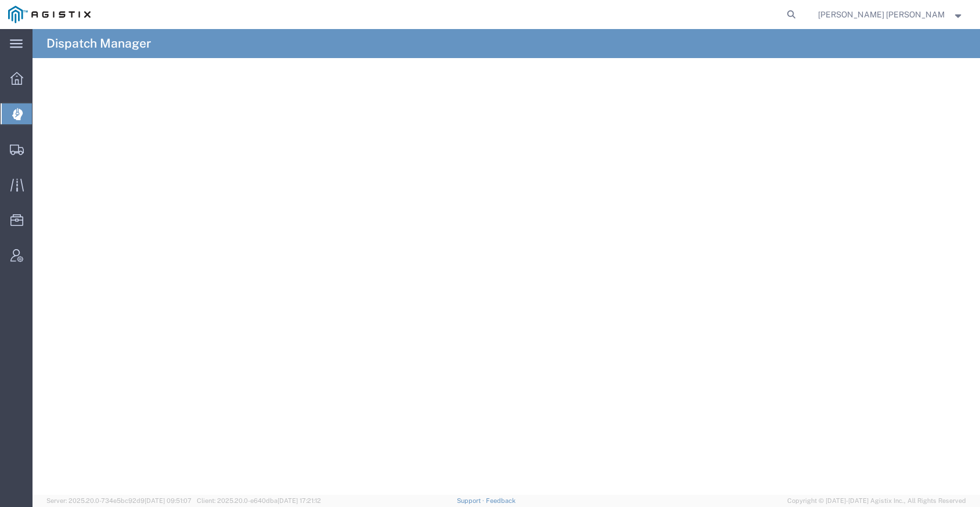 This screenshot has width=980, height=507. Describe the element at coordinates (99, 44) in the screenshot. I see `h4: Dispatch Manager` at that location.